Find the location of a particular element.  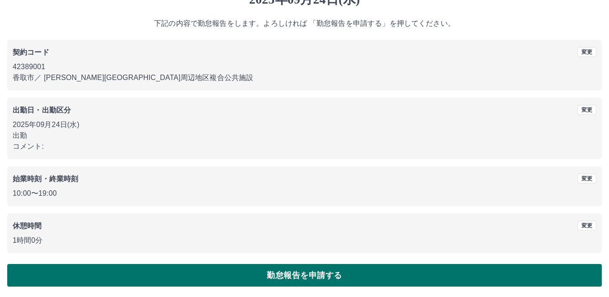

p: 2025年09月24日(水) is located at coordinates (304, 125).